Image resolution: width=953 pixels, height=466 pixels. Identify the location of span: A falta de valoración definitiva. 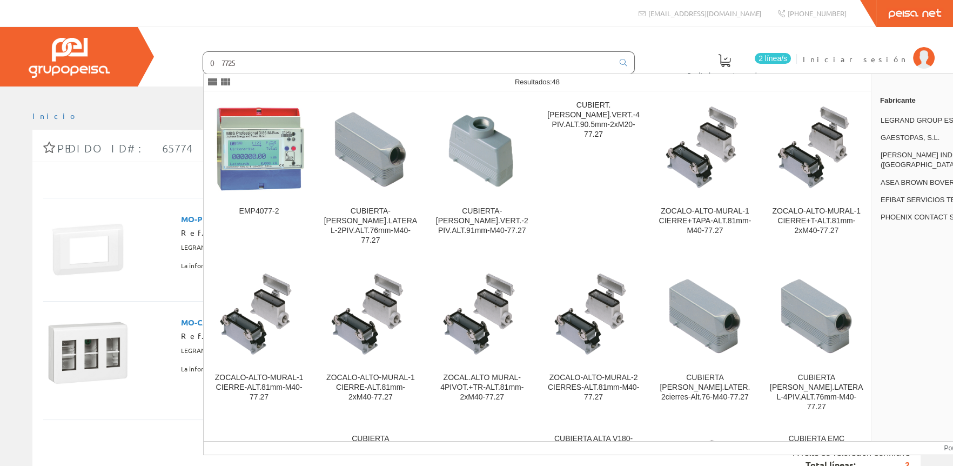
(851, 451).